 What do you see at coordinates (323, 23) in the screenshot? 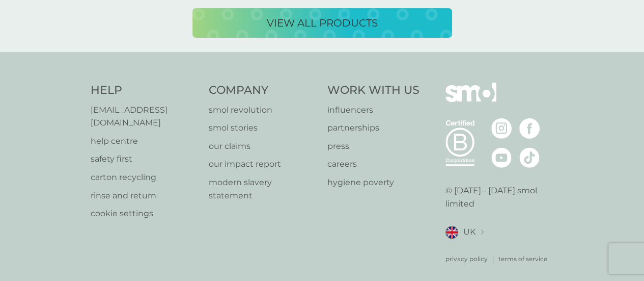
I see `p: view all products` at bounding box center [323, 23].